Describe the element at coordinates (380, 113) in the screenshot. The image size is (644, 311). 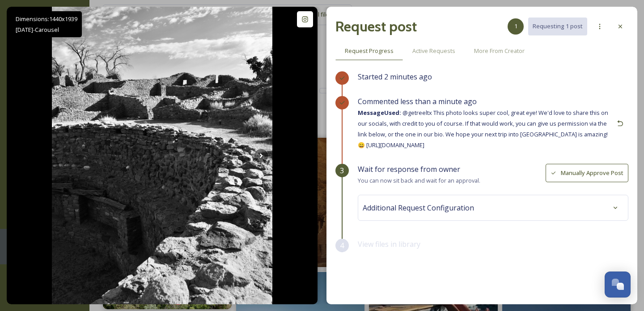
I see `strong: Message Used:` at that location.